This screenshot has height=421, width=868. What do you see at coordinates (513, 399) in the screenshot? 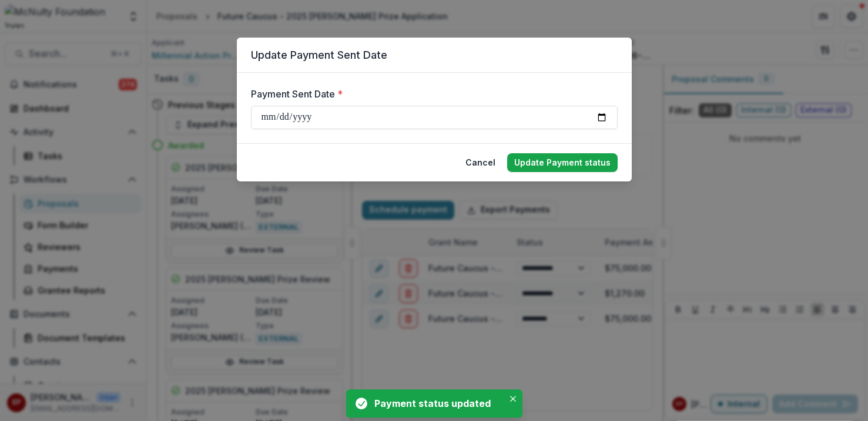
I see `button: Close` at bounding box center [513, 399].